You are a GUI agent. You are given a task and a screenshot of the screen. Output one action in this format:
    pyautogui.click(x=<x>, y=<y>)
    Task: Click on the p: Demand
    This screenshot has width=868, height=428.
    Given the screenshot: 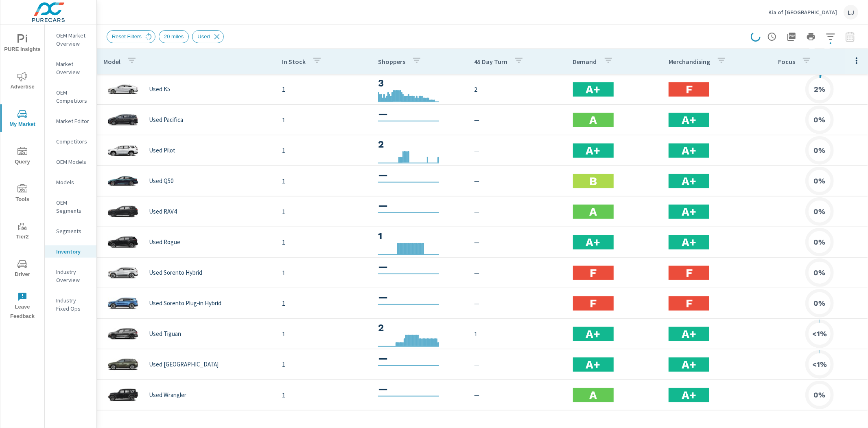 What is the action you would take?
    pyautogui.click(x=585, y=62)
    